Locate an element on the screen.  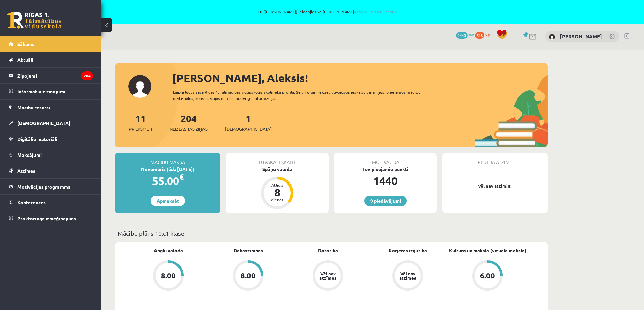
span: mP is located at coordinates (471, 35).